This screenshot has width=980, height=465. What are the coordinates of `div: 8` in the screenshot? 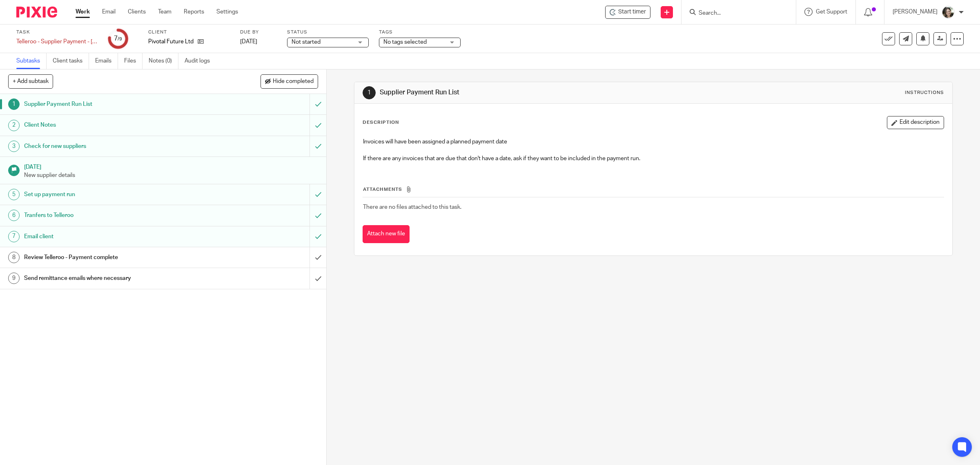 It's located at (14, 257).